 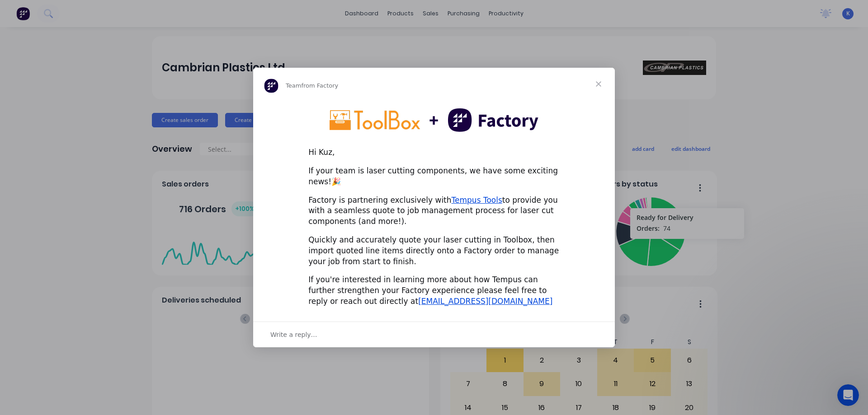 What do you see at coordinates (434, 177) in the screenshot?
I see `div: If your team is laser cutting components, we have some exciting news!🎉` at bounding box center [434, 177].